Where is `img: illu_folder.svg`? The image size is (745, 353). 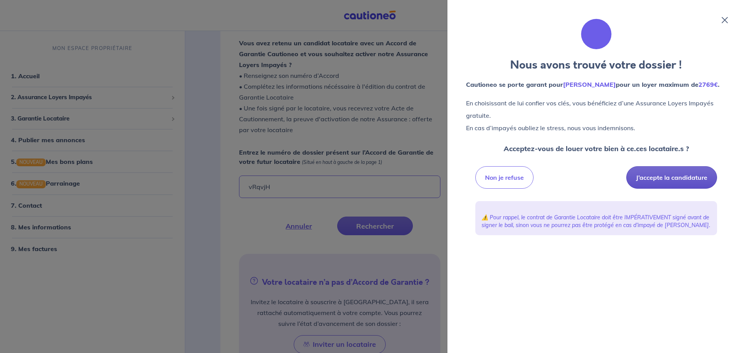
img: illu_folder.svg is located at coordinates (596, 34).